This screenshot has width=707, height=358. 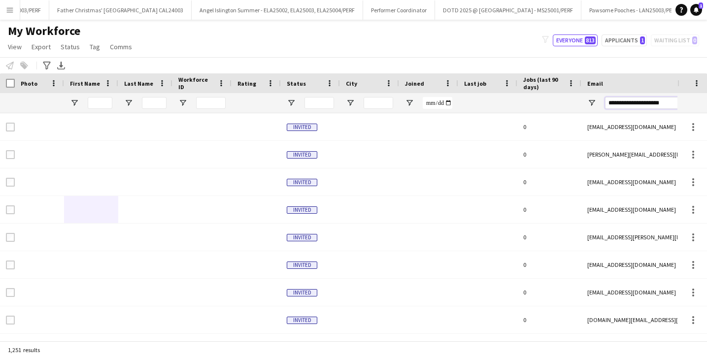 What do you see at coordinates (139, 83) in the screenshot?
I see `span: Last Name` at bounding box center [139, 83].